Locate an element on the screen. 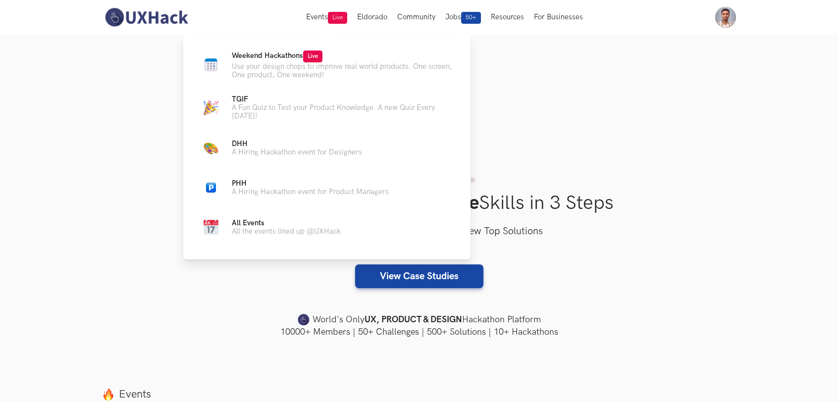 The height and width of the screenshot is (402, 838). h1: Improve Your Skills in 3 Steps is located at coordinates (419, 203).